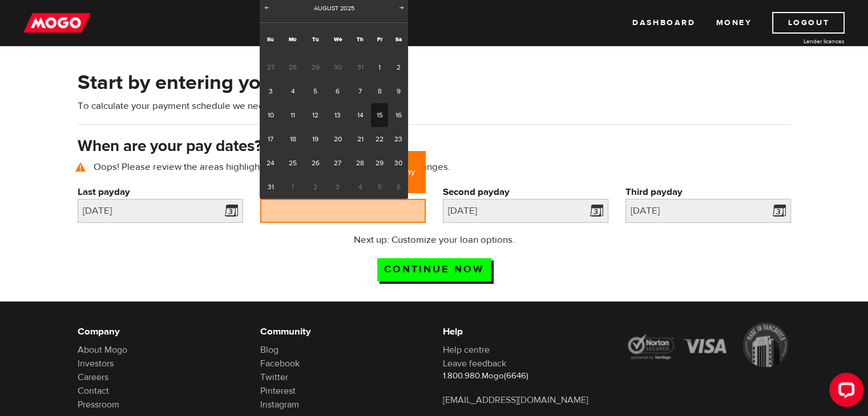  What do you see at coordinates (360, 39) in the screenshot?
I see `span: Thursday` at bounding box center [360, 39].